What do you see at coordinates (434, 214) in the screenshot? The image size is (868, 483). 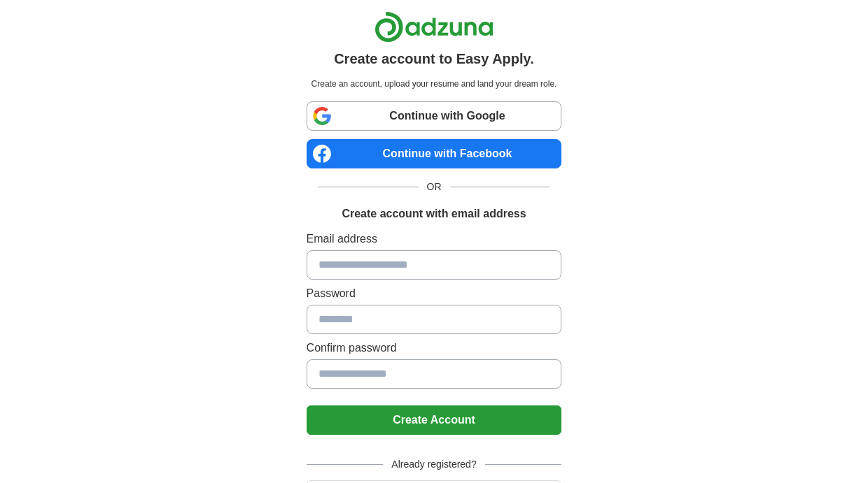 I see `h1: Create account with email address` at bounding box center [434, 214].